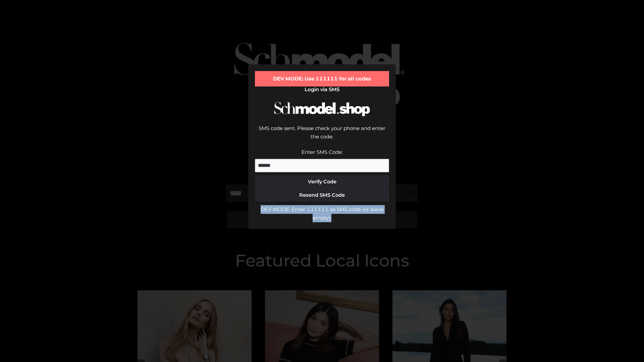 This screenshot has width=644, height=362. What do you see at coordinates (322, 136) in the screenshot?
I see `div: SMS code sent. Please check your phone and enter the code.` at bounding box center [322, 136].